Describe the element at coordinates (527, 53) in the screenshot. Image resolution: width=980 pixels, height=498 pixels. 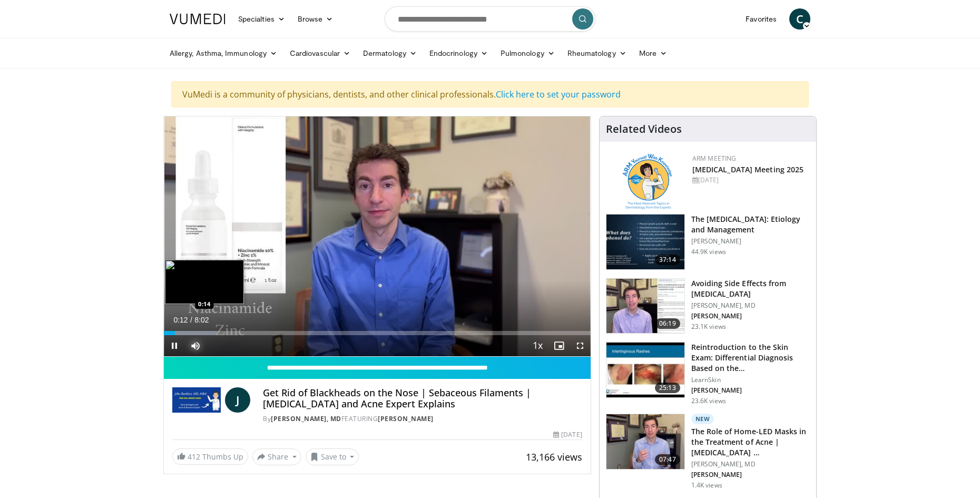
I see `a: Pulmonology` at that location.